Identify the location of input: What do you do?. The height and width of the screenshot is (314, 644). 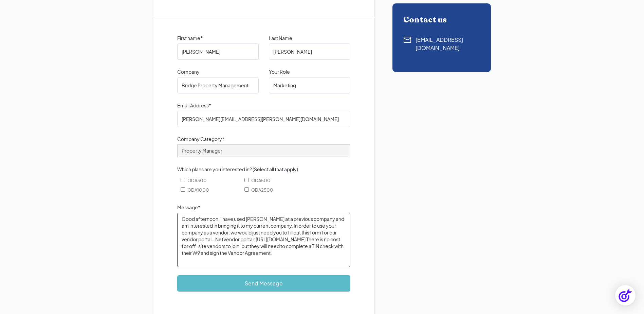
(310, 85).